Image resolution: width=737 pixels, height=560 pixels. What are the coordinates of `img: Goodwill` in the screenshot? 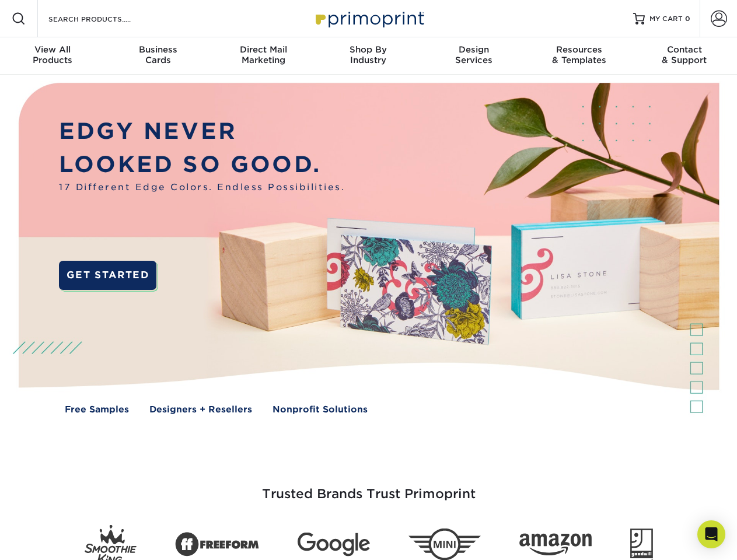 It's located at (641, 544).